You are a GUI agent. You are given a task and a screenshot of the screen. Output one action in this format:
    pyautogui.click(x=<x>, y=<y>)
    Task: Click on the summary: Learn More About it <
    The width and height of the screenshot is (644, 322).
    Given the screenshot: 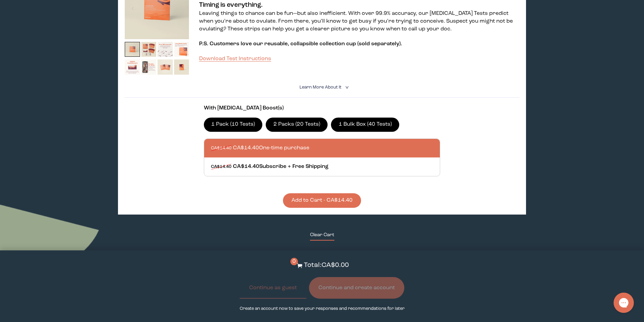 What is the action you would take?
    pyautogui.click(x=322, y=87)
    